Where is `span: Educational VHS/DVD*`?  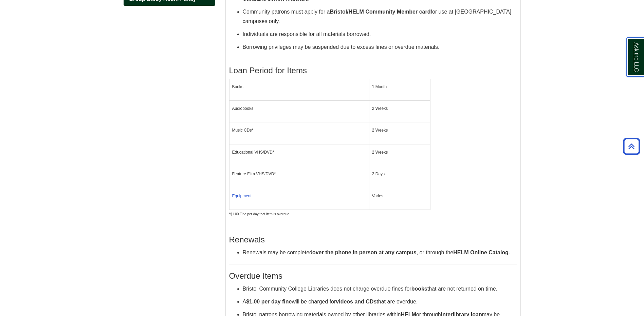
span: Educational VHS/DVD* is located at coordinates (253, 152).